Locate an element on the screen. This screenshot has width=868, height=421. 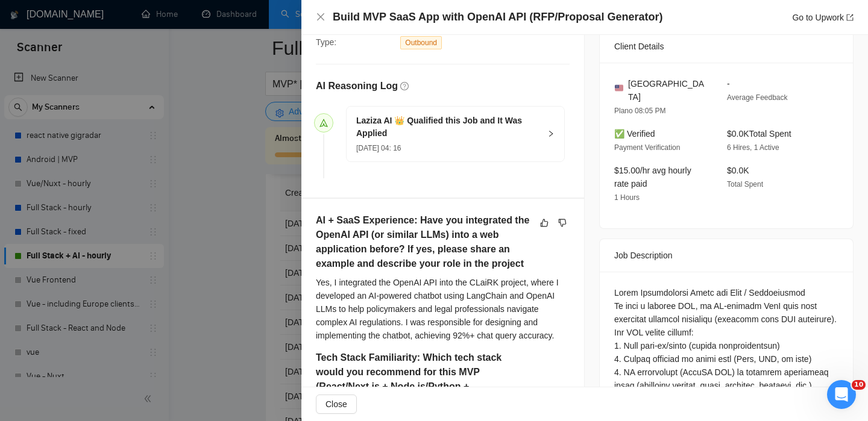
h5: Laziza AI 👑 Qualified this Job and It Was Applied is located at coordinates (448, 127).